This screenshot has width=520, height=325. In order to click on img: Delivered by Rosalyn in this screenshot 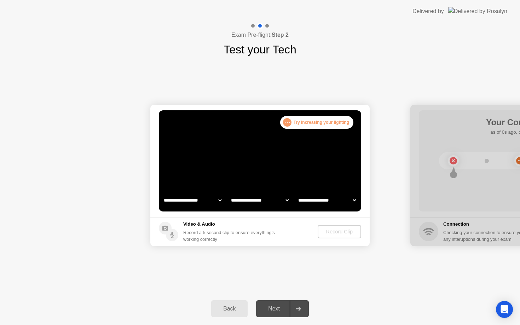, I will do `click(477, 11)`.